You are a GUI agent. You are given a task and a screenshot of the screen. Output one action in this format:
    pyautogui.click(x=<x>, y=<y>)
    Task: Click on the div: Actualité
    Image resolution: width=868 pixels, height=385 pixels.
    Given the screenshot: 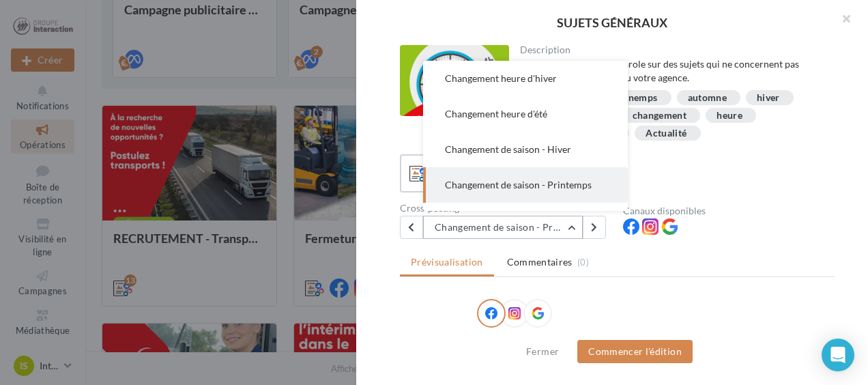 What is the action you would take?
    pyautogui.click(x=666, y=133)
    